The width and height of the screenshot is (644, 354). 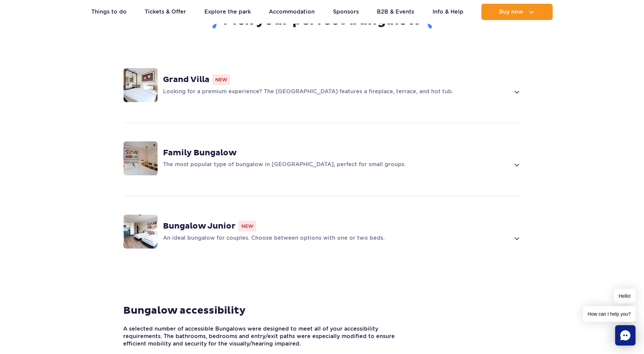 I want to click on strong: Family Bungalow, so click(x=199, y=153).